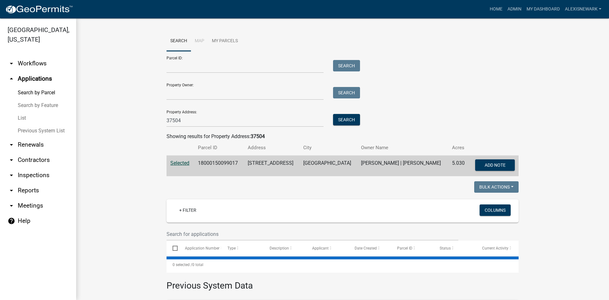 This screenshot has height=300, width=609. I want to click on span: Date Created, so click(366, 248).